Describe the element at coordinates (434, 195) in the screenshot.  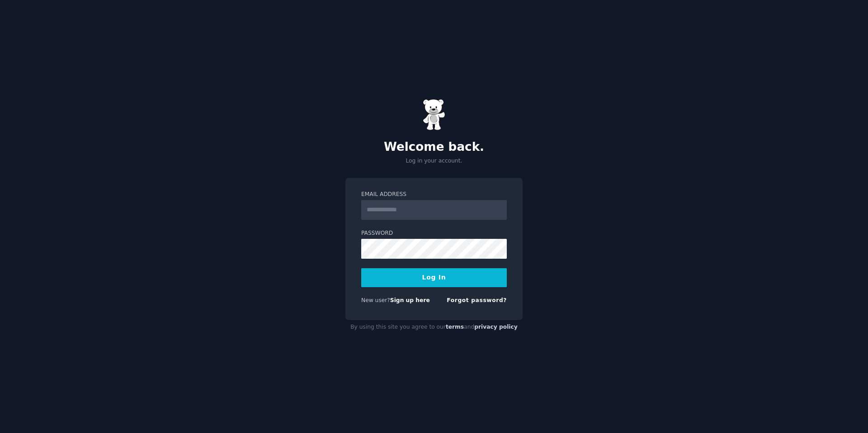
I see `label: Email Address` at that location.